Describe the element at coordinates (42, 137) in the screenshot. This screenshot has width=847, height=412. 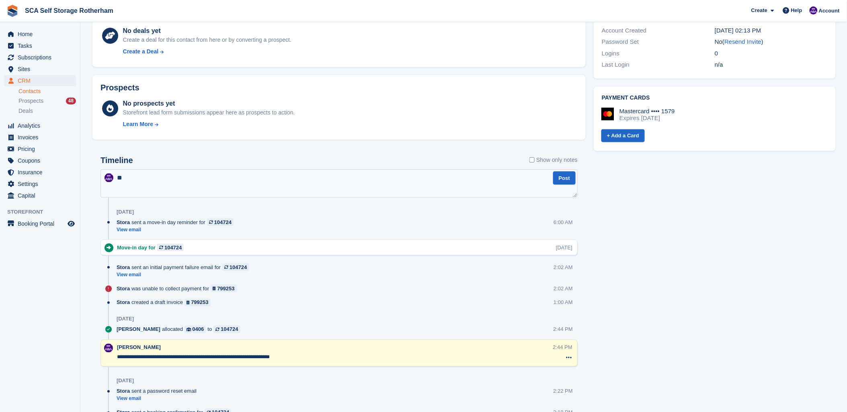
I see `span: Invoices` at that location.